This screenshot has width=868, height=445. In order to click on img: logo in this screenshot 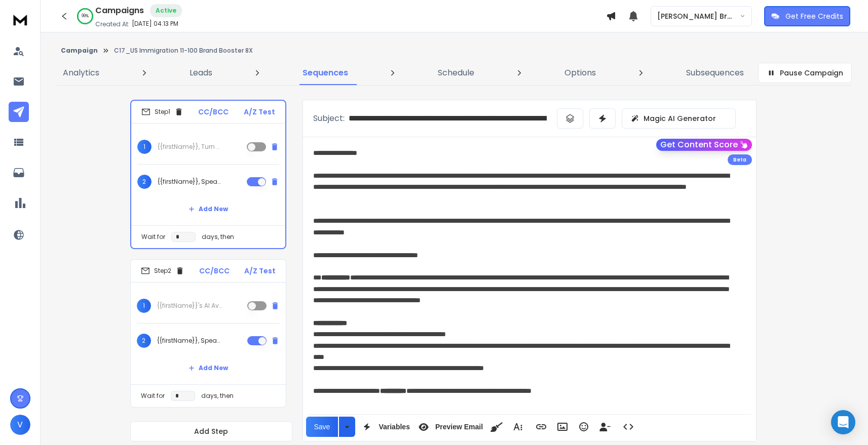, I will do `click(21, 19)`.